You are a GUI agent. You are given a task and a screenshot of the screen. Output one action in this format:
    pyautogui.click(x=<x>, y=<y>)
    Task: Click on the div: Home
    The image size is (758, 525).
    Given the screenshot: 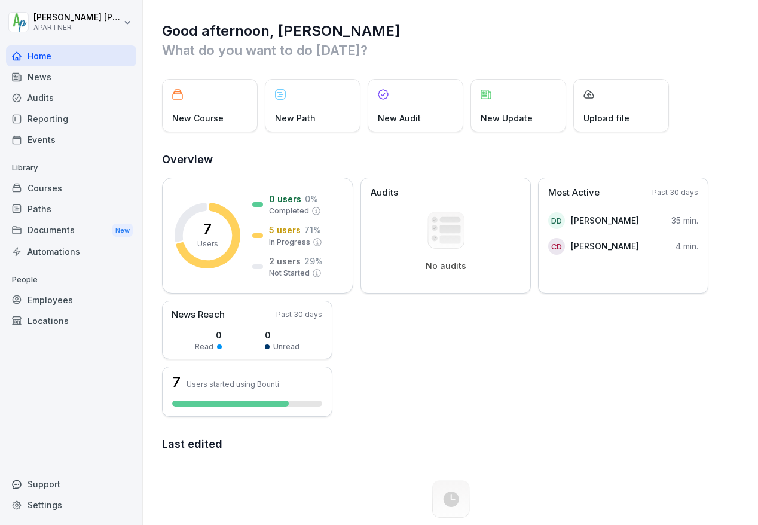 What is the action you would take?
    pyautogui.click(x=71, y=56)
    